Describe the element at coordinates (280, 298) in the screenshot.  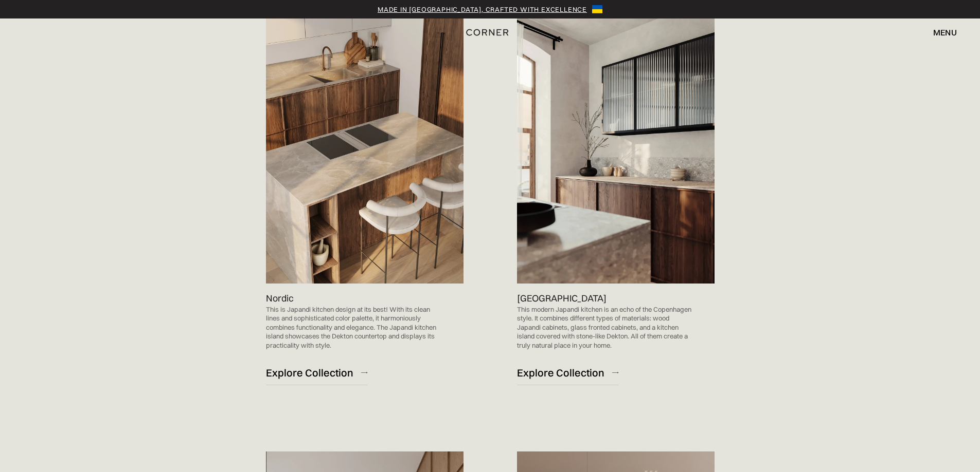
I see `p: Nordic` at that location.